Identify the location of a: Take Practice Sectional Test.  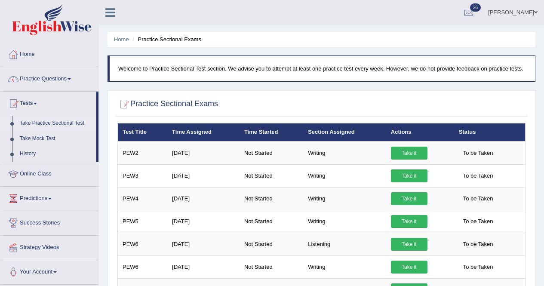
(56, 123).